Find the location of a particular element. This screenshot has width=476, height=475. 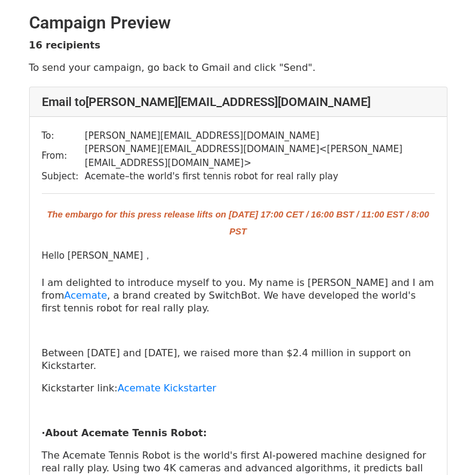

h2: Campaign Preview is located at coordinates (239, 23).